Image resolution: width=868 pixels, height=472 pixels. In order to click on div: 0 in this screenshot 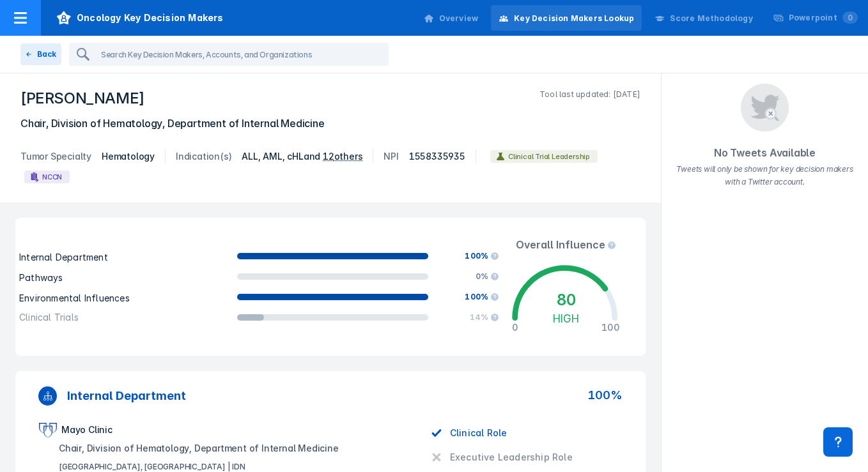, I will do `click(515, 328)`.